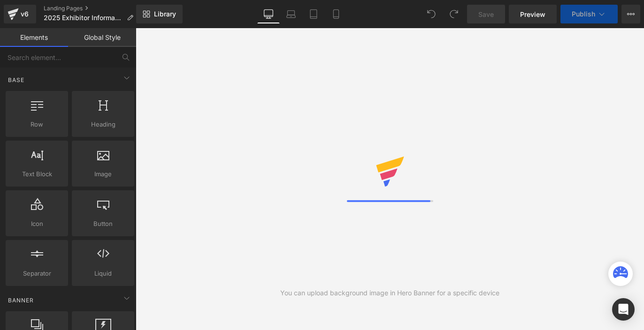  I want to click on a: Preview, so click(533, 14).